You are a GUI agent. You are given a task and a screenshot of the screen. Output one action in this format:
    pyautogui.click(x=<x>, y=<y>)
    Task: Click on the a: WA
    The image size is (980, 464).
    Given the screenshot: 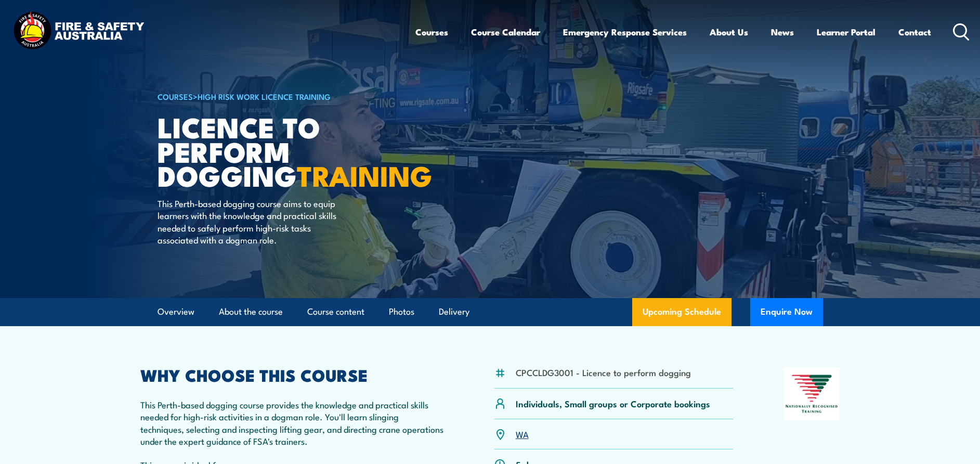 What is the action you would take?
    pyautogui.click(x=521, y=434)
    